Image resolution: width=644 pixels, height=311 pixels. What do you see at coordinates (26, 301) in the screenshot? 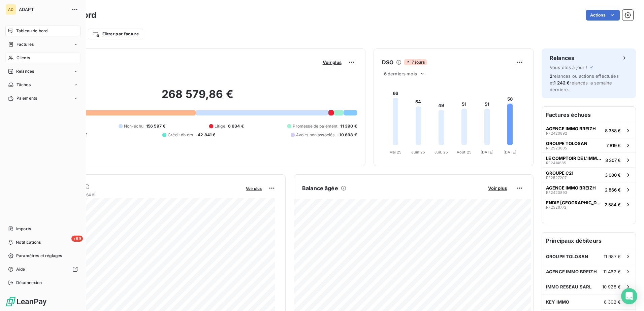
I see `img: Logo LeanPay` at bounding box center [26, 301].